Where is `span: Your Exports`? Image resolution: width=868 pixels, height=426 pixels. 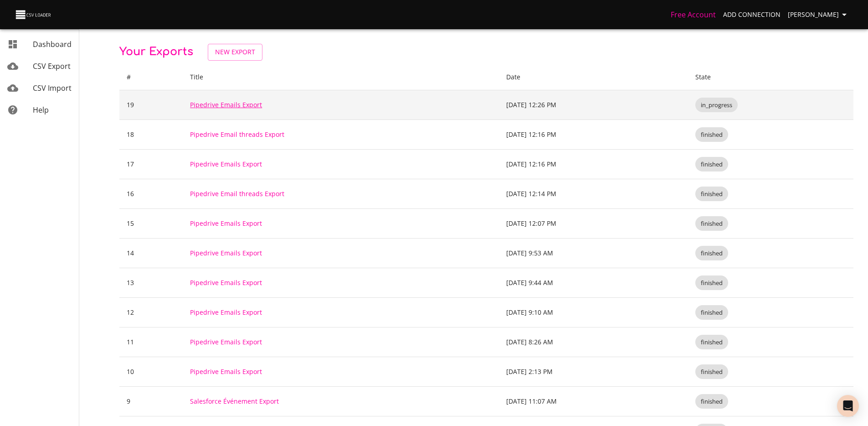
span: Your Exports is located at coordinates (156, 51).